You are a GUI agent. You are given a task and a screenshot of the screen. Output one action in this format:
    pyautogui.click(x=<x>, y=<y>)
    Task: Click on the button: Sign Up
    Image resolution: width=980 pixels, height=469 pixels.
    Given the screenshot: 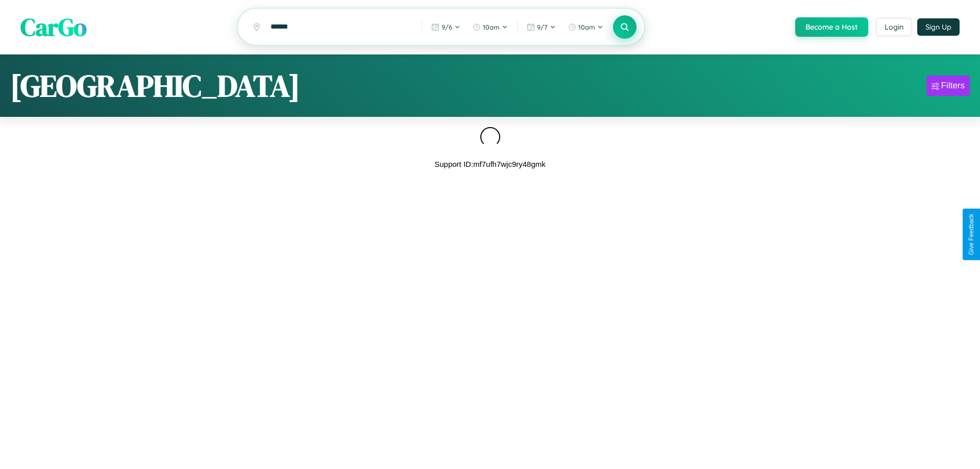 What is the action you would take?
    pyautogui.click(x=938, y=27)
    